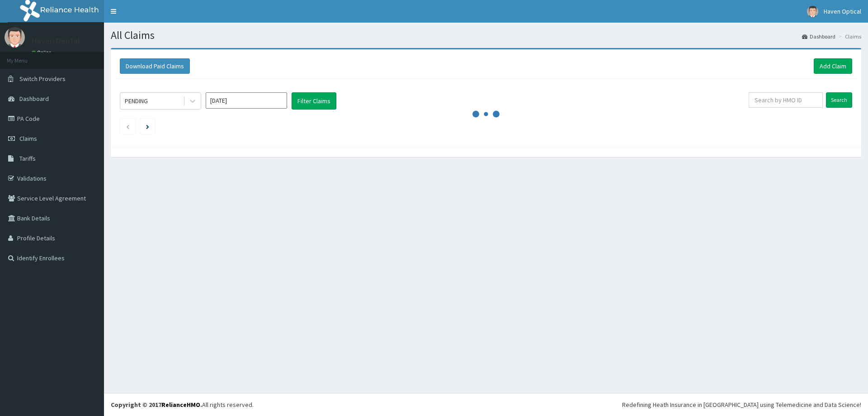 This screenshot has width=868, height=416. Describe the element at coordinates (127, 126) in the screenshot. I see `a: Previous page` at that location.